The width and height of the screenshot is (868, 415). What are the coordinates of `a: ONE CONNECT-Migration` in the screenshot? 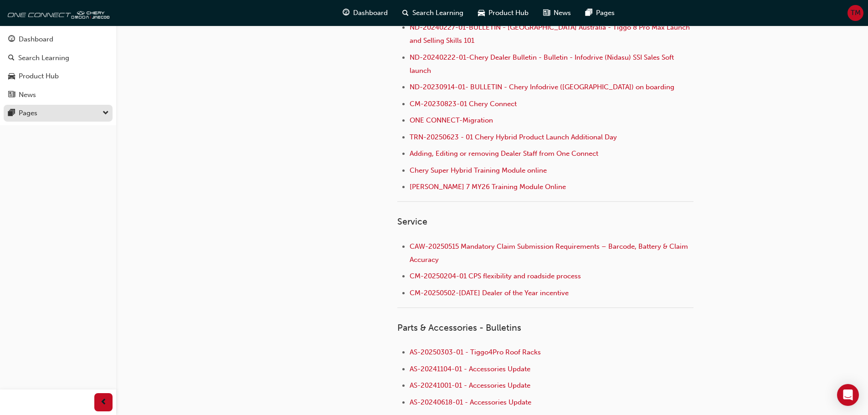 It's located at (451, 120).